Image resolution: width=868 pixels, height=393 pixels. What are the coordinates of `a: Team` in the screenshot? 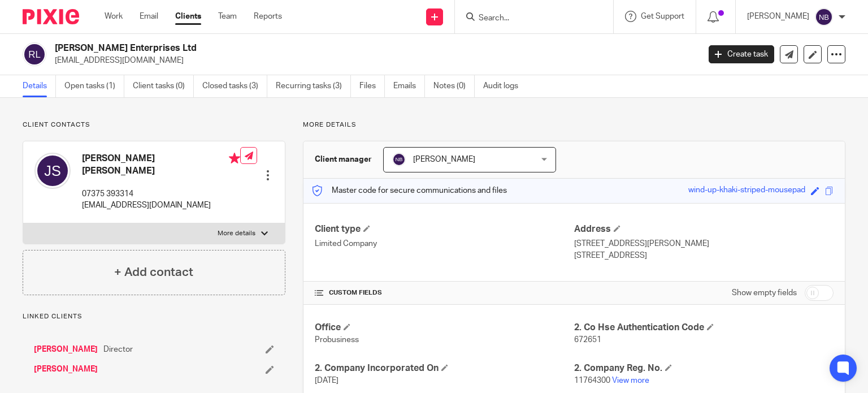 It's located at (227, 16).